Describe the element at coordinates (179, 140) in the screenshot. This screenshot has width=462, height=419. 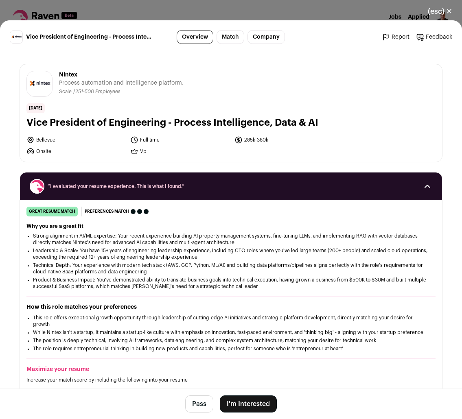
I see `li: Full time` at that location.